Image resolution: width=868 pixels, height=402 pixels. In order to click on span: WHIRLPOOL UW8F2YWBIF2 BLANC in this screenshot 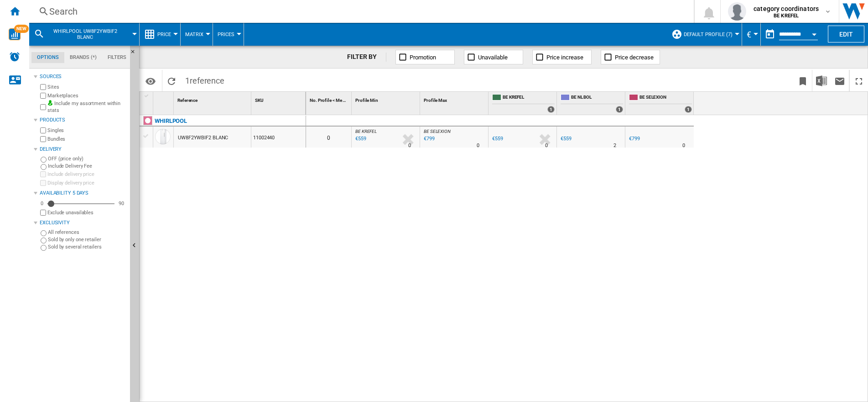, I will do `click(85, 34)`.